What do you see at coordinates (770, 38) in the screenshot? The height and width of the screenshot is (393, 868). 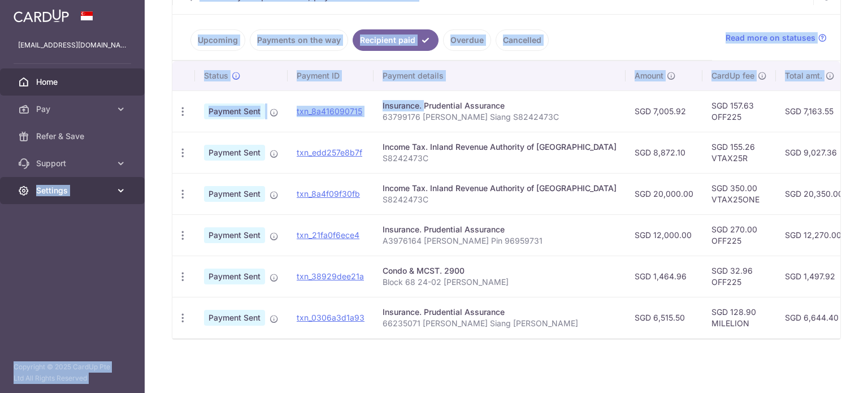 I see `span: Read more on statuses` at bounding box center [770, 38].